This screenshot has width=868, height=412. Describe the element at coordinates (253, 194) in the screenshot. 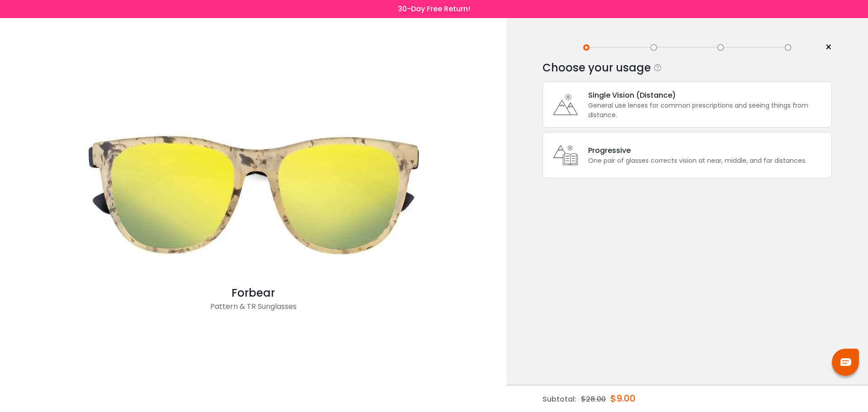

I see `img: Pattern Forbear - TR Sunglasses` at that location.